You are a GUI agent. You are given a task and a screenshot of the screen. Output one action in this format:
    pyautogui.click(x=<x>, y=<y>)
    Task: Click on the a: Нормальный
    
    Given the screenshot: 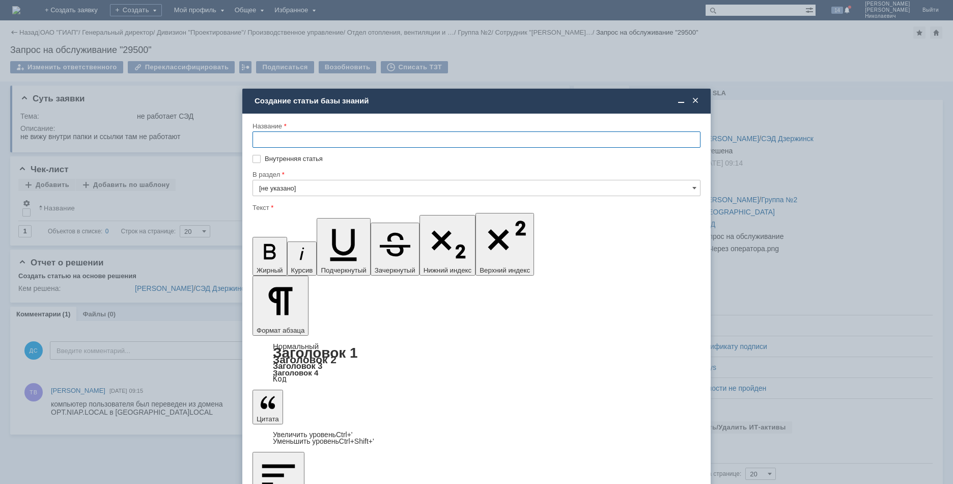 What is the action you would take?
    pyautogui.click(x=296, y=346)
    